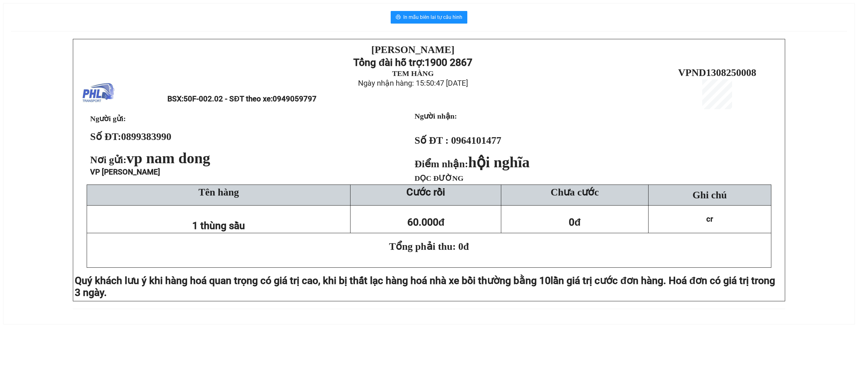 Image resolution: width=858 pixels, height=381 pixels. Describe the element at coordinates (151, 160) in the screenshot. I see `span: Nơi gửi:` at that location.